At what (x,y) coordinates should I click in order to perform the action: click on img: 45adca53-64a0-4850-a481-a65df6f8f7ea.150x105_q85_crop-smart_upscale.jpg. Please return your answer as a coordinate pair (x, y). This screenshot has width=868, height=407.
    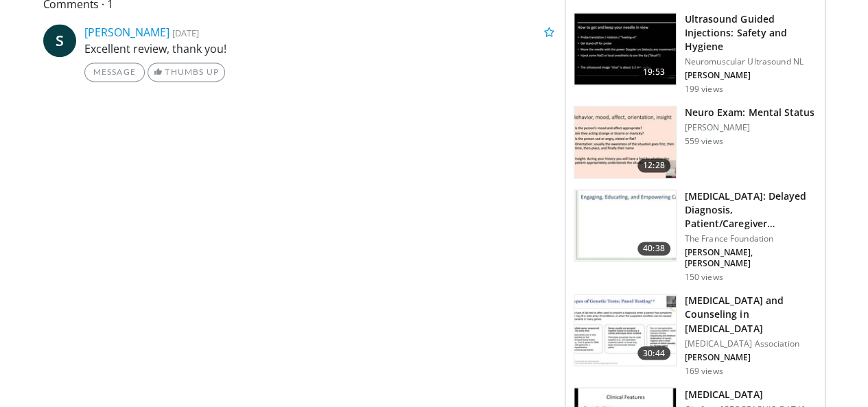
    Looking at the image, I should click on (625, 142).